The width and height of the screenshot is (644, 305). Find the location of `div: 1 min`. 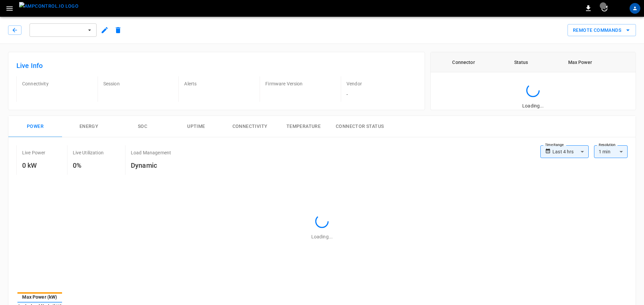

div: 1 min is located at coordinates (611, 152).